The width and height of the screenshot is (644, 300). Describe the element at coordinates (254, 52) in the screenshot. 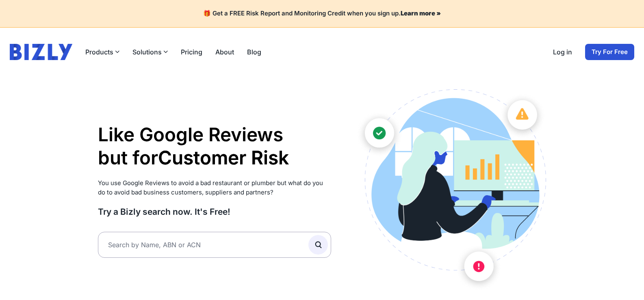

I see `a: Blog` at that location.